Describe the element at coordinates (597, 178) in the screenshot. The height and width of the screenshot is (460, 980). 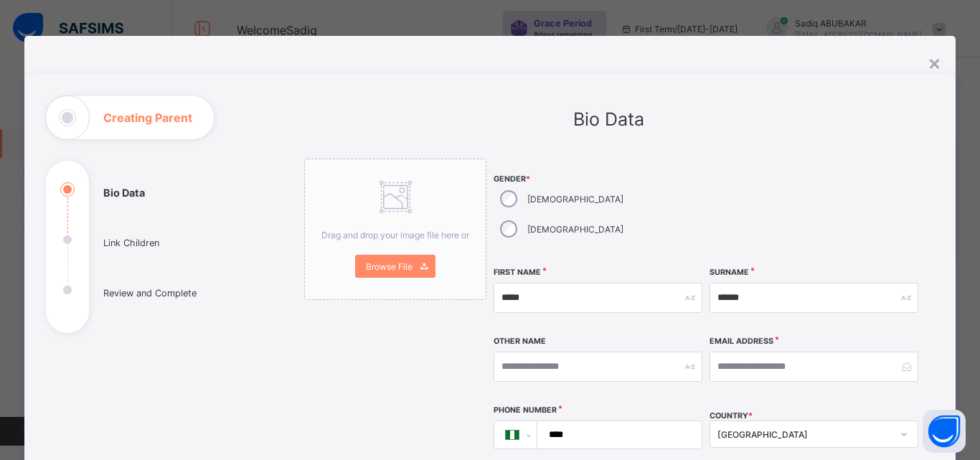
I see `span: Gender` at that location.